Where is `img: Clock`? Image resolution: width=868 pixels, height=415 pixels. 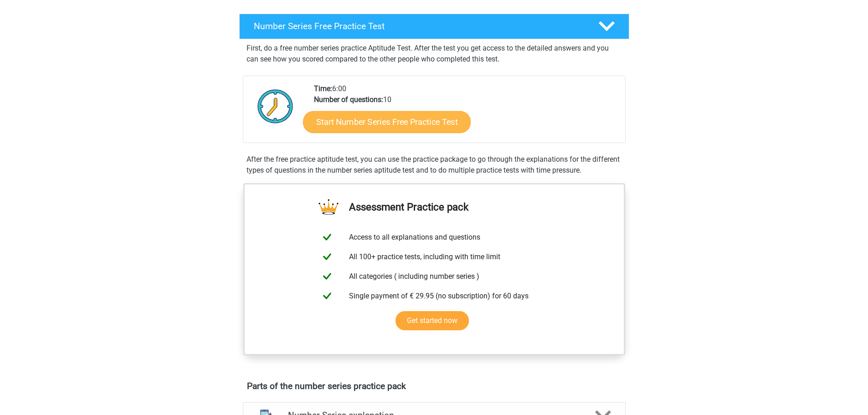
img: Clock is located at coordinates (275, 106).